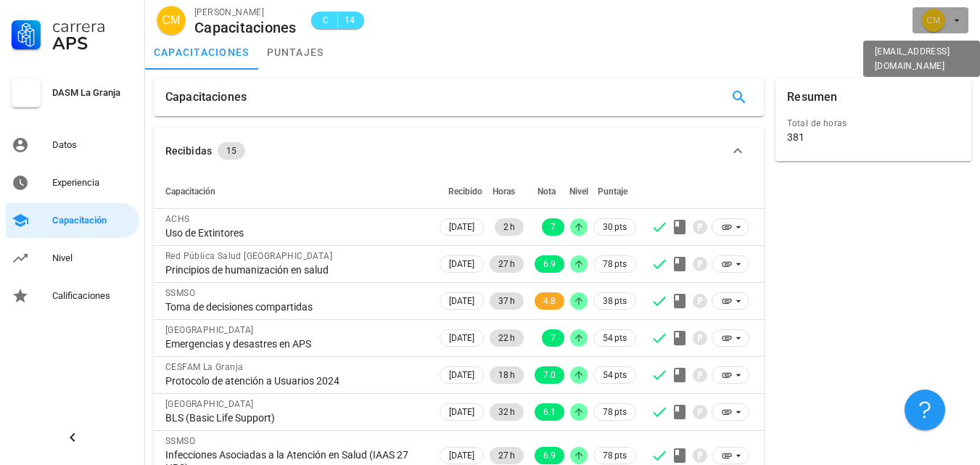 The height and width of the screenshot is (465, 980). What do you see at coordinates (93, 93) in the screenshot?
I see `div: DASM La Granja` at bounding box center [93, 93].